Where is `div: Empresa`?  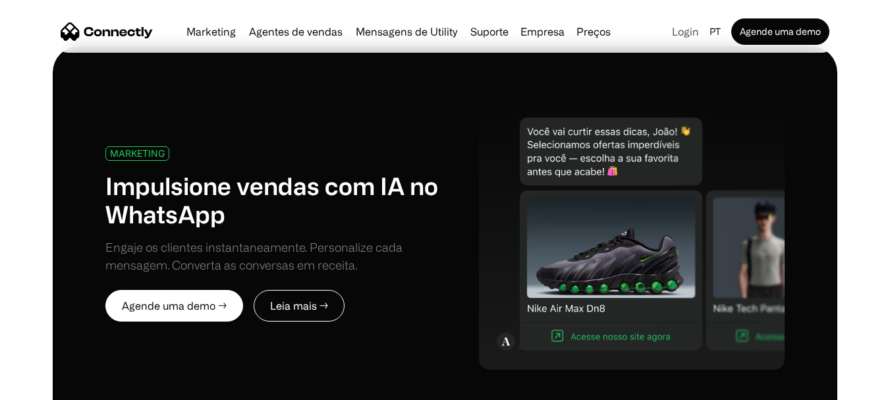
div: Empresa is located at coordinates (542, 32).